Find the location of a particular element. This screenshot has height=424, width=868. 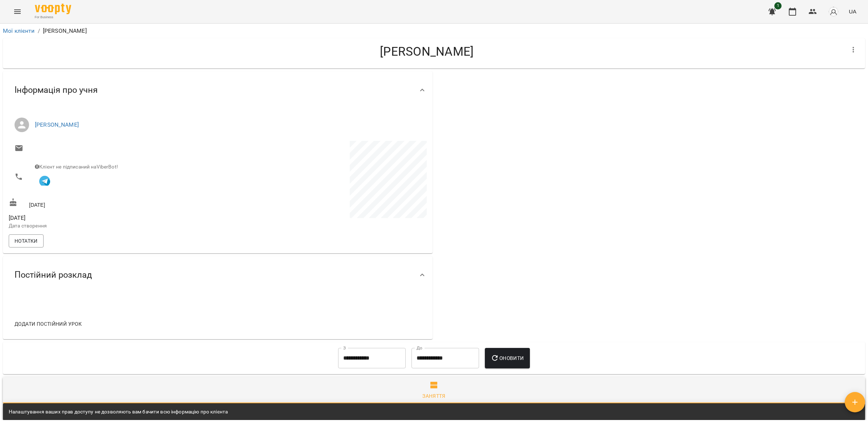

img: Telegram is located at coordinates (45, 181).